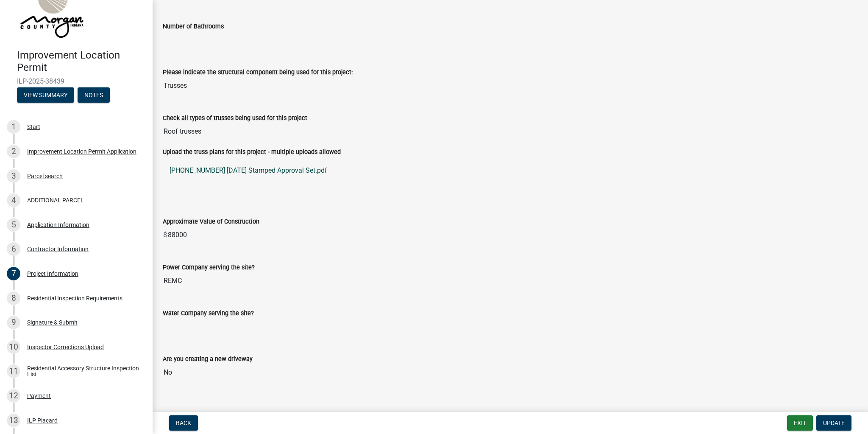 This screenshot has height=434, width=868. Describe the element at coordinates (14, 298) in the screenshot. I see `div: 8` at that location.